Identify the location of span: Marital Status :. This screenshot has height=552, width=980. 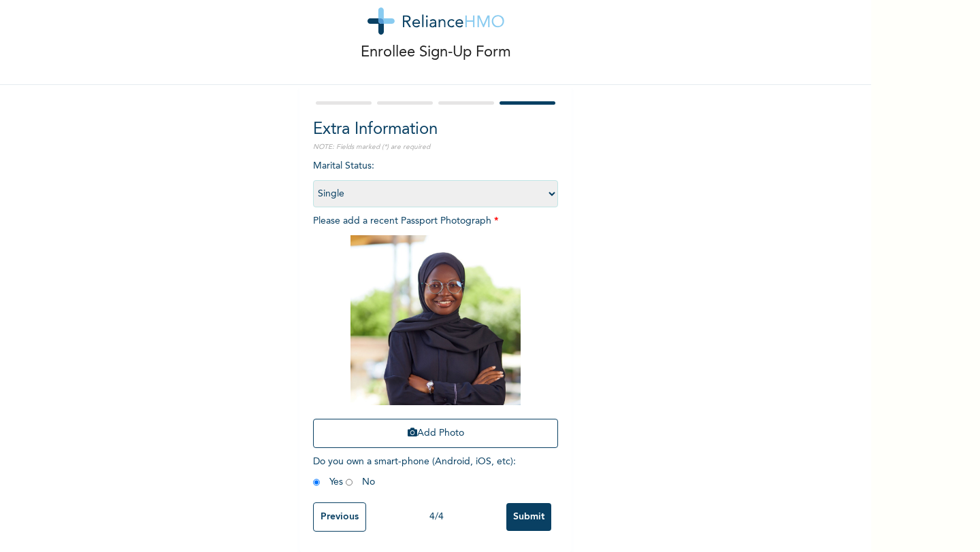
(435, 179).